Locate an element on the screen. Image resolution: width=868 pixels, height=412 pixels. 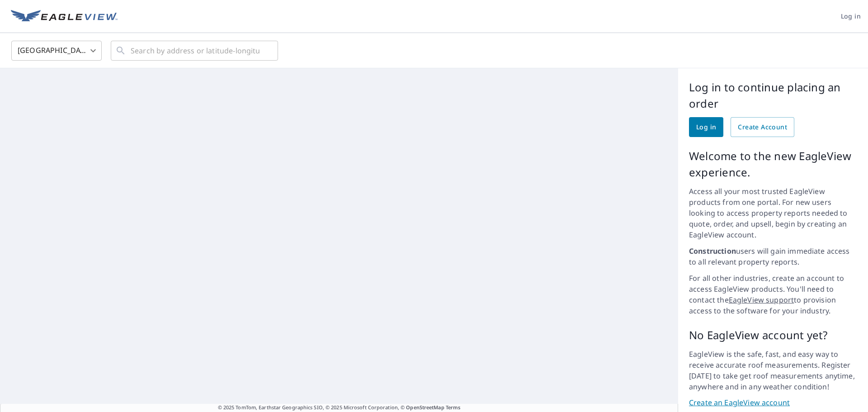
p: For all other industries, create an account to access EagleView products. You'll need to contact ... is located at coordinates (773, 294).